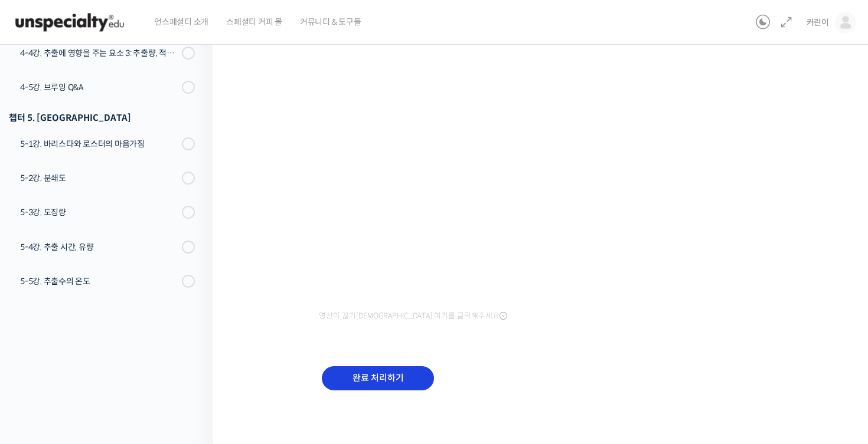  What do you see at coordinates (99, 53) in the screenshot?
I see `div: 4-4강. 추출에 영향을 주는 요소 3: 추출량, 적정 추출수의 양` at bounding box center [99, 53].